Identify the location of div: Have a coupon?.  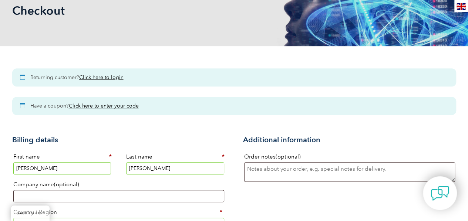
(234, 106).